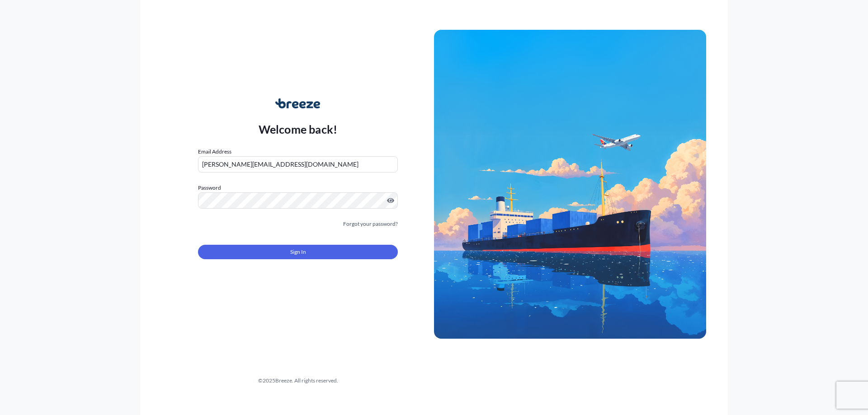 Image resolution: width=868 pixels, height=415 pixels. Describe the element at coordinates (370, 224) in the screenshot. I see `a: Forgot your password?` at that location.